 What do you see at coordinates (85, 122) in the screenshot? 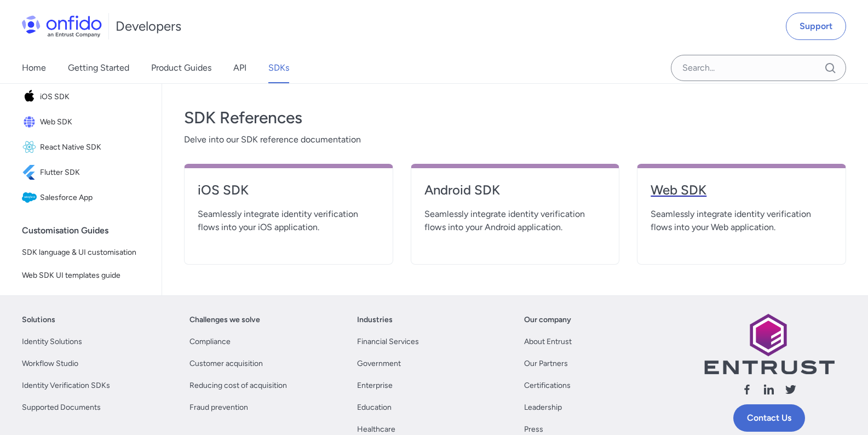
I see `a: IconWeb SDKWeb SDK` at bounding box center [85, 122].